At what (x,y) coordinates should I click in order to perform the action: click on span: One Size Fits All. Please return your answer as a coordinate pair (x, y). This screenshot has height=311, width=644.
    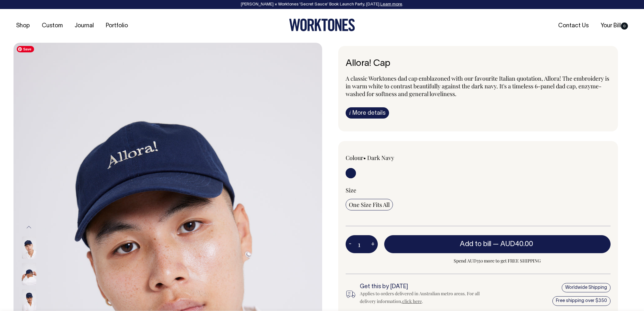
    Looking at the image, I should click on (369, 205).